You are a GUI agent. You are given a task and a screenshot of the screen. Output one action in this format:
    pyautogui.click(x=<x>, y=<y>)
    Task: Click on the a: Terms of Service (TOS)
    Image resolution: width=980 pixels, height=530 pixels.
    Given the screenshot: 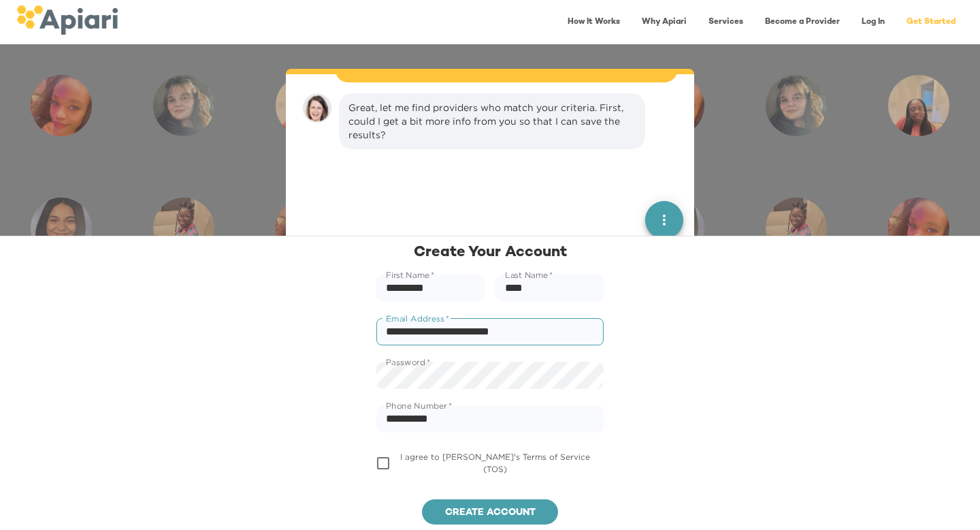 What is the action you would take?
    pyautogui.click(x=536, y=462)
    